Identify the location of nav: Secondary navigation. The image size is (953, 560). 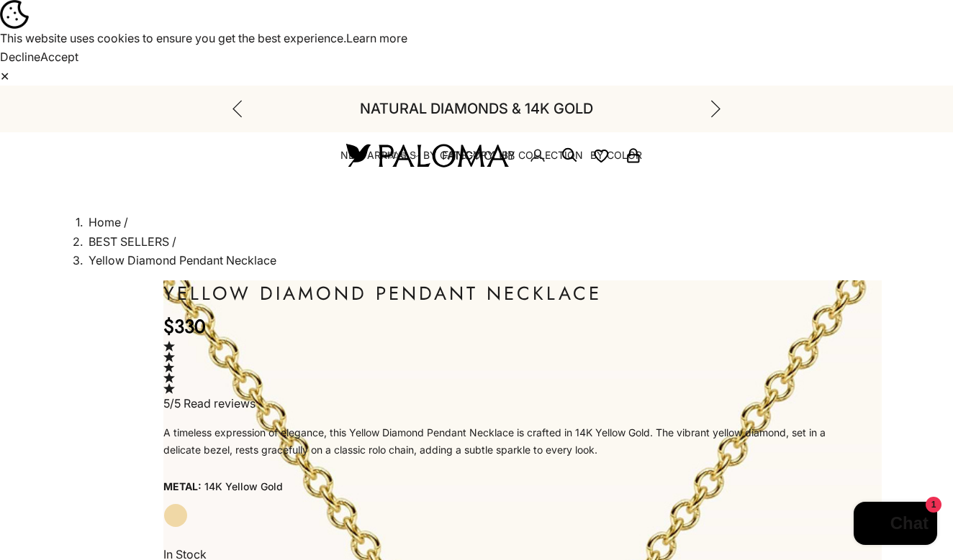
(512, 155).